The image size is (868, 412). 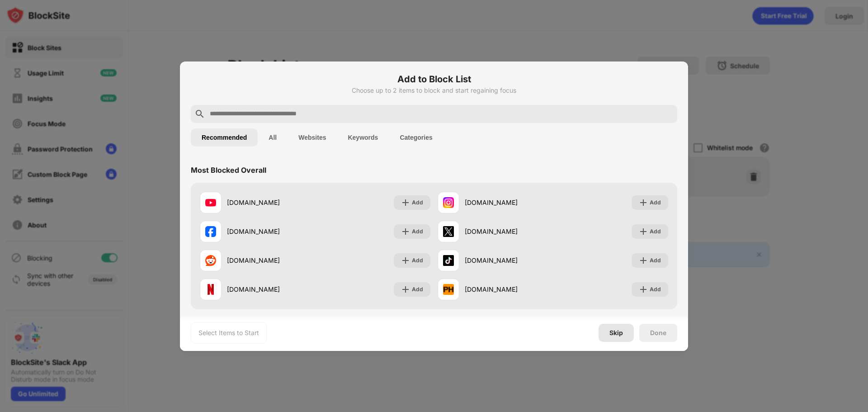 I want to click on button: Websites, so click(x=312, y=137).